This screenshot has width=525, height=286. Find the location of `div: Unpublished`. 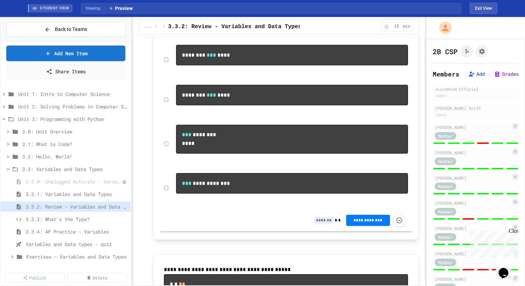

div: Unpublished is located at coordinates (124, 182).